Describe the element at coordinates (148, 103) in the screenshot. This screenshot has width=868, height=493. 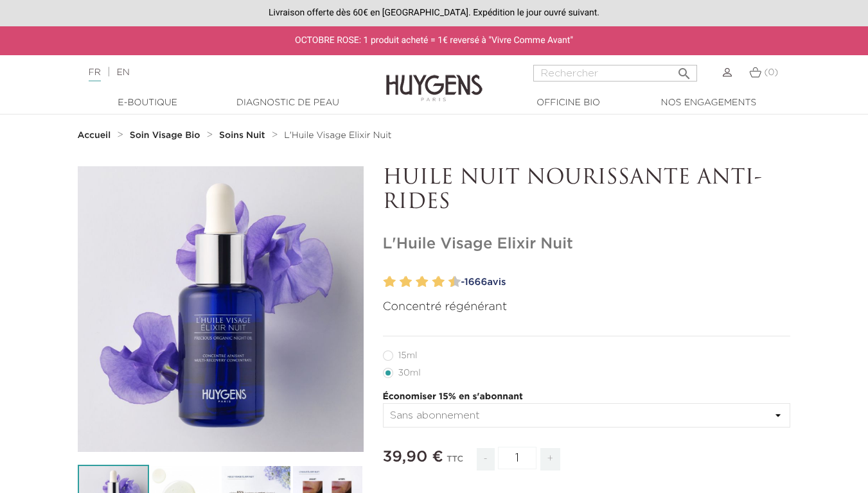
I see `a: E-Boutique` at that location.